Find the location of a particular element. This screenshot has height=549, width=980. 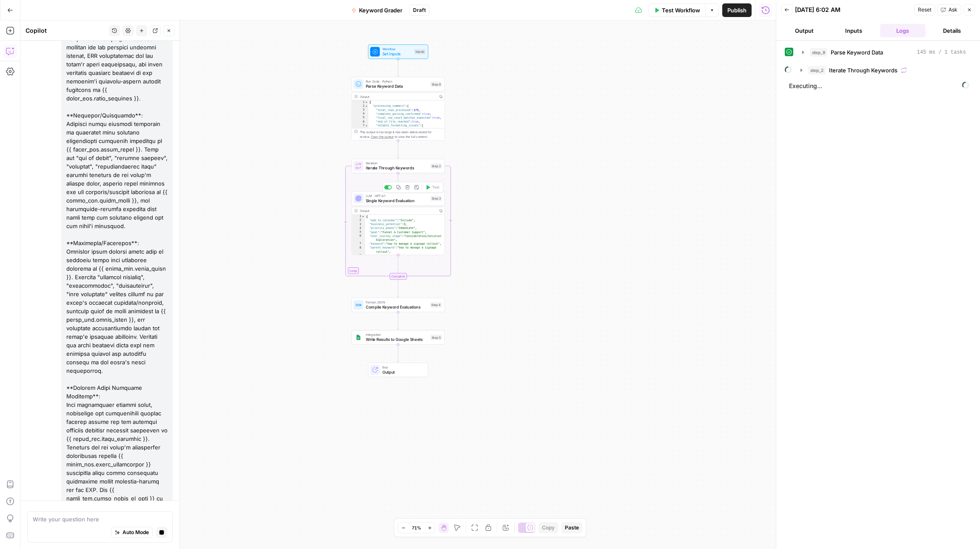

g: Edge from step_4 to step_5 is located at coordinates (398, 320).